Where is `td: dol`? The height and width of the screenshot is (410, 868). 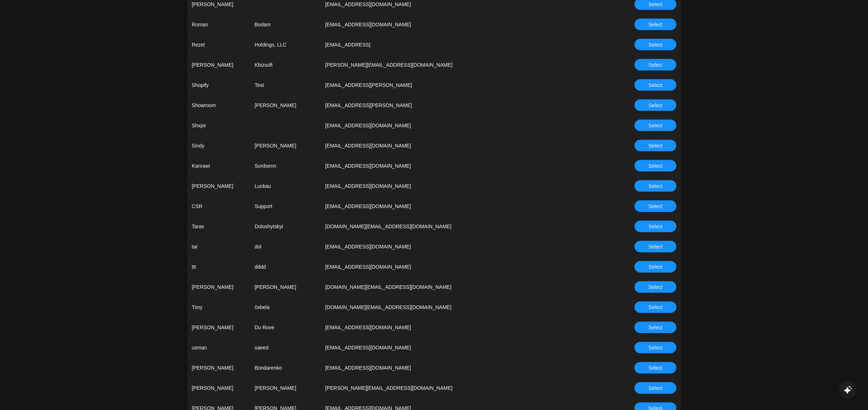 td: dol is located at coordinates (286, 247).